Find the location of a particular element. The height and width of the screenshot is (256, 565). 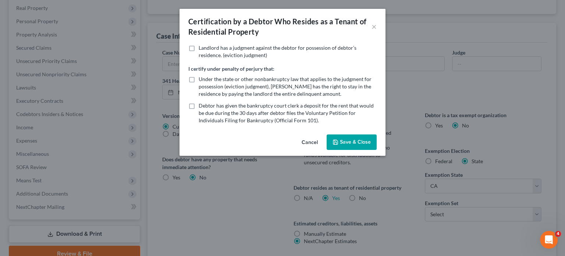

label: I certify under penalty of perjury that: is located at coordinates (231, 68).